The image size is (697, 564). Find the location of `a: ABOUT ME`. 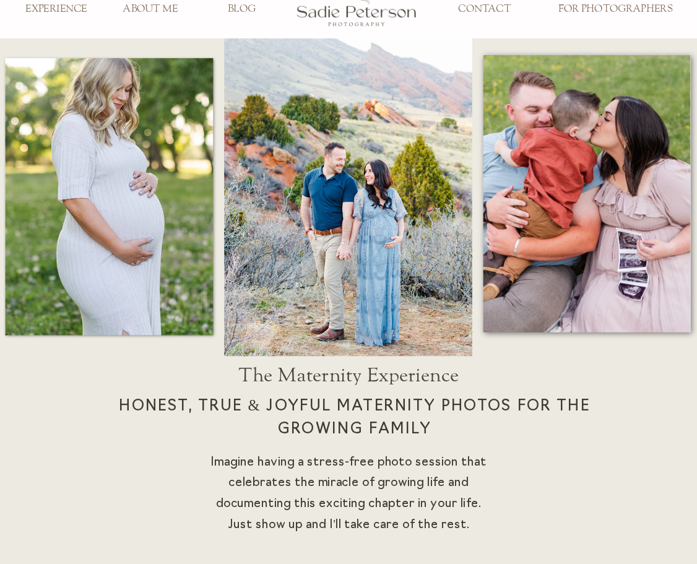

a: ABOUT ME is located at coordinates (150, 9).